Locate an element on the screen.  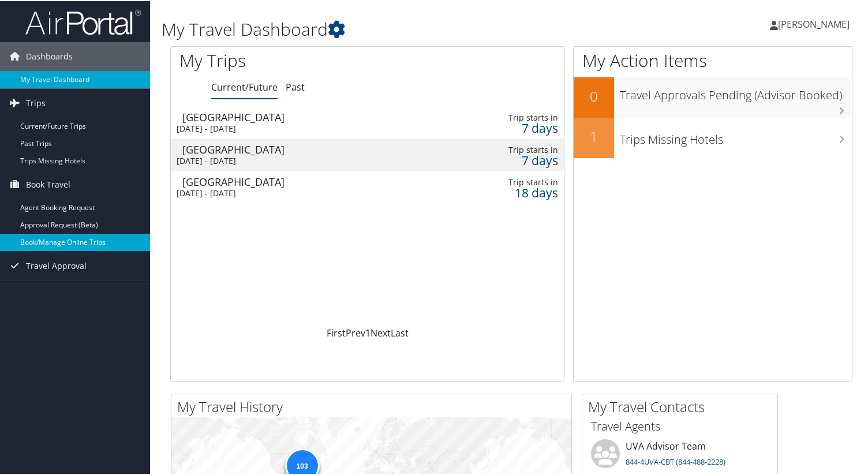
a: Current/Future is located at coordinates (244, 86).